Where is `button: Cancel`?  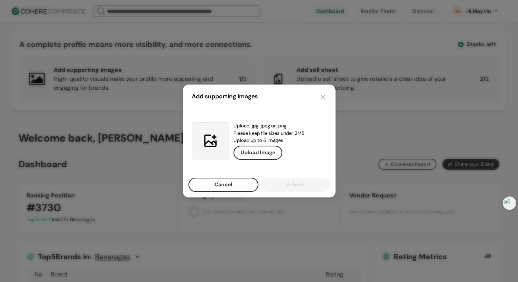
button: Cancel is located at coordinates (223, 185).